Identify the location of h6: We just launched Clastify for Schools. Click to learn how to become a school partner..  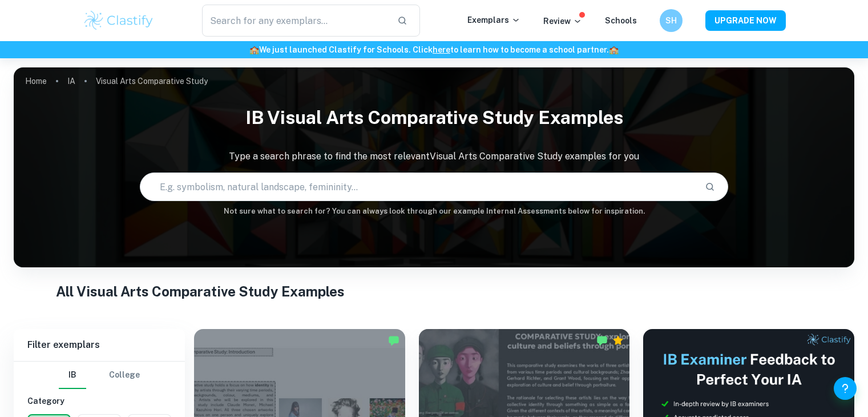
(434, 50).